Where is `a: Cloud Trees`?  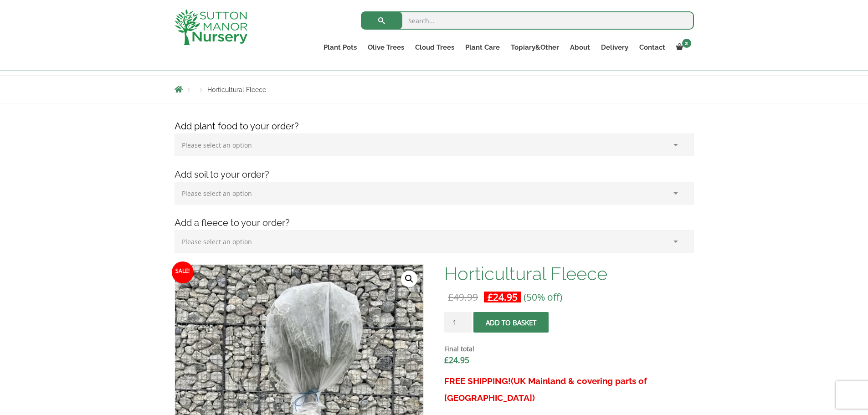 a: Cloud Trees is located at coordinates (435, 47).